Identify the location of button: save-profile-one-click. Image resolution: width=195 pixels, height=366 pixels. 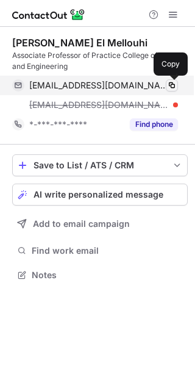
(100, 165).